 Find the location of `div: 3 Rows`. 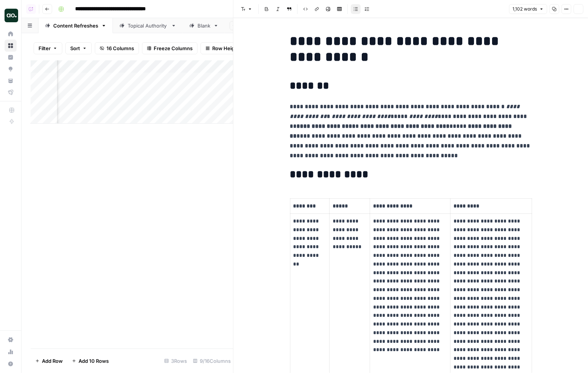

div: 3 Rows is located at coordinates (176, 361).